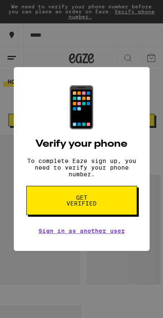 This screenshot has height=318, width=163. Describe the element at coordinates (81, 144) in the screenshot. I see `h2: Verify your phone` at that location.